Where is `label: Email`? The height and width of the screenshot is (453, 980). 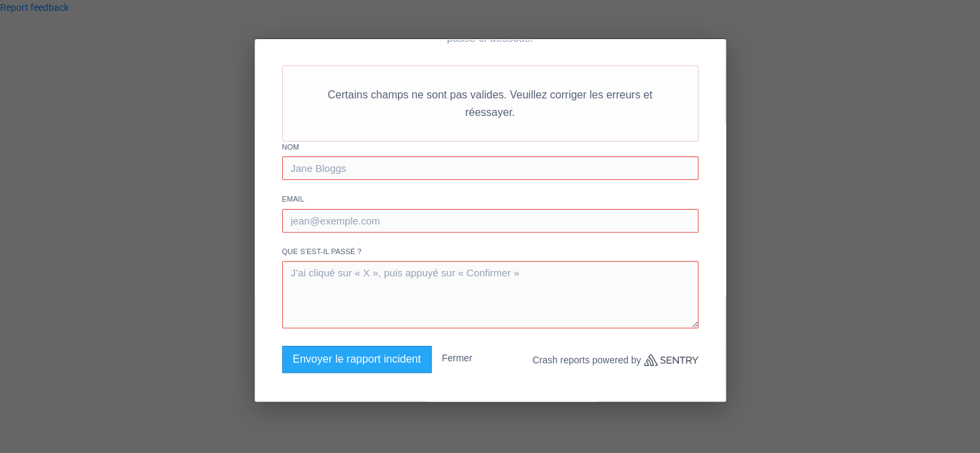
label: Email is located at coordinates (490, 198).